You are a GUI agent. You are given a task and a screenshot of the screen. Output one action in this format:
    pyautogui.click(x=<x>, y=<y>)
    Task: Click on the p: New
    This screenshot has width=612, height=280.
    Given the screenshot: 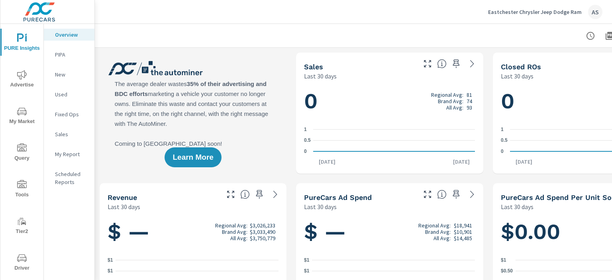 What is the action you would take?
    pyautogui.click(x=71, y=75)
    